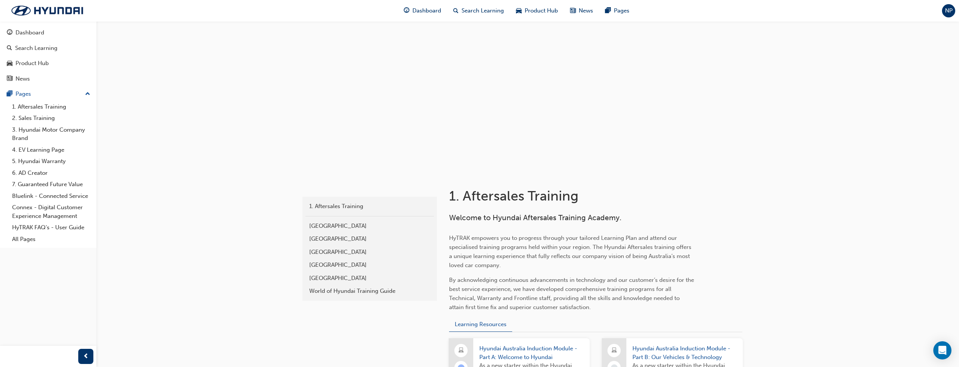  I want to click on span: Product Hub, so click(541, 11).